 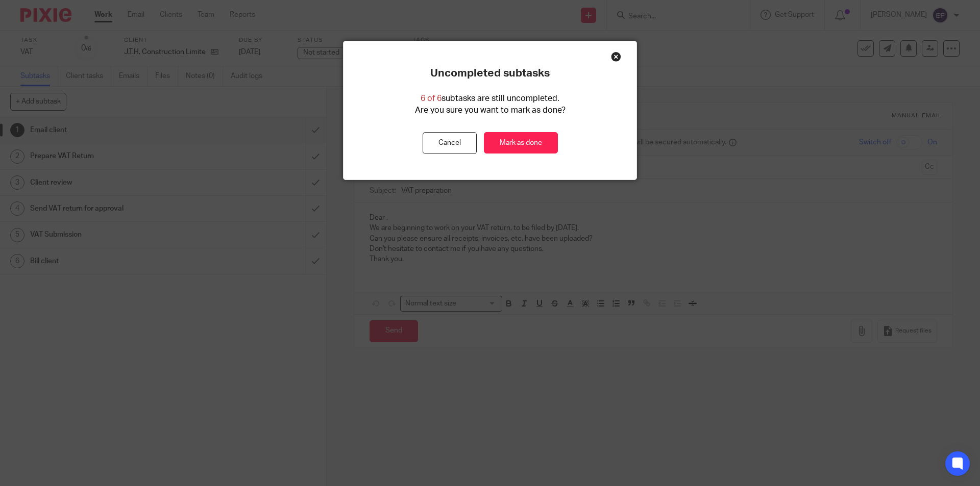 What do you see at coordinates (431, 99) in the screenshot?
I see `span: 6 of 6` at bounding box center [431, 99].